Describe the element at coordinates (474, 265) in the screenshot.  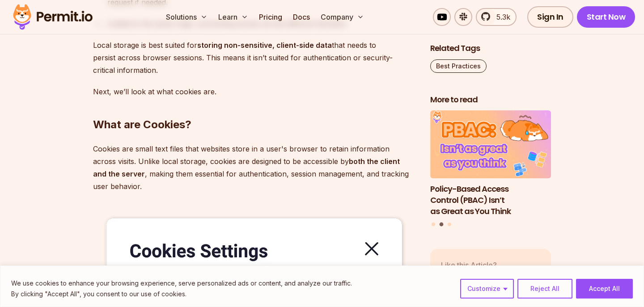
I see `p: Like this Article?` at that location.